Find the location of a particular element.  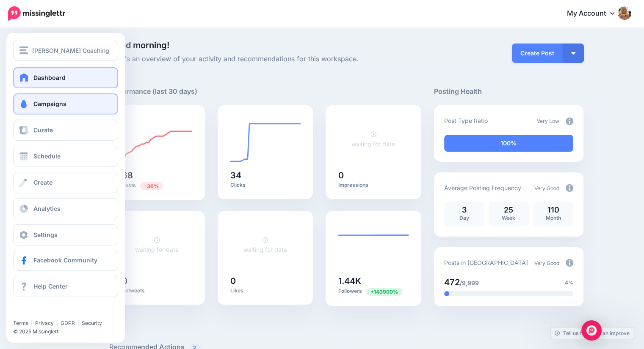

p: 3 is located at coordinates (464, 210).